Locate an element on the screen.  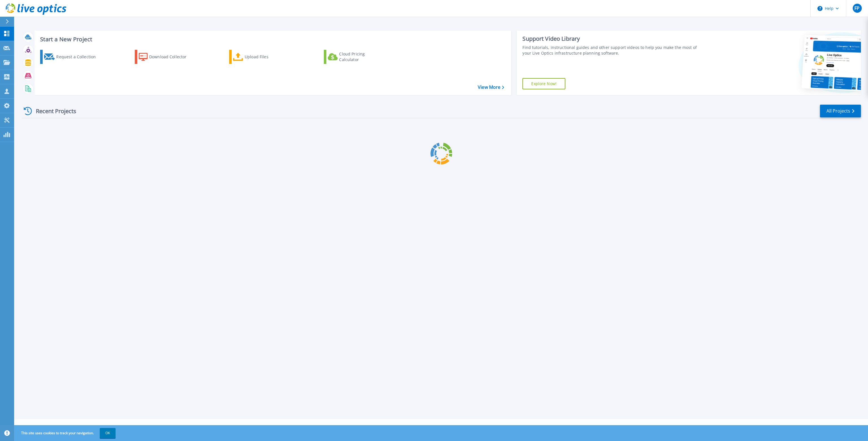
div: Request a Collection is located at coordinates (79, 57).